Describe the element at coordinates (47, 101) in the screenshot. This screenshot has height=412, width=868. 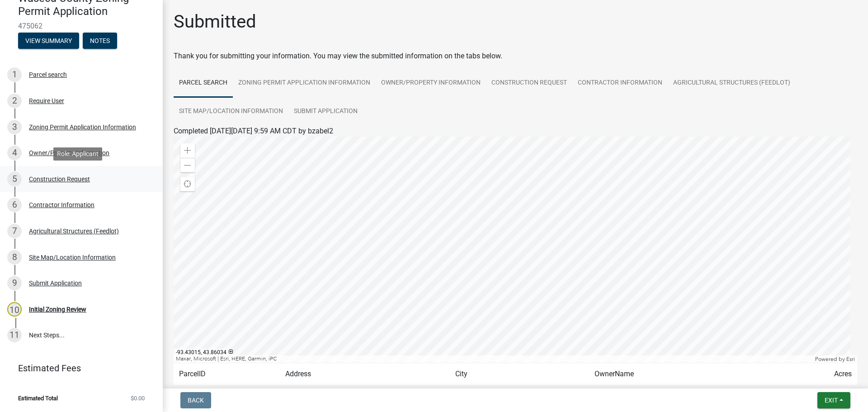
I see `div: Require User` at that location.